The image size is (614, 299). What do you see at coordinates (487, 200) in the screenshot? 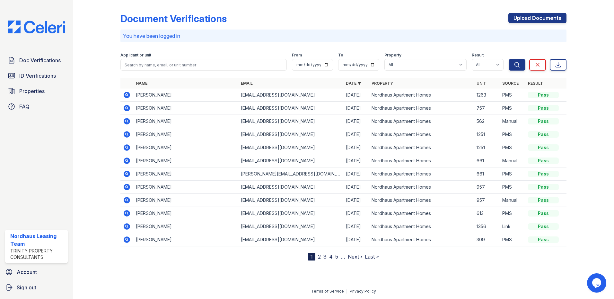
I see `td: 957` at bounding box center [487, 200].